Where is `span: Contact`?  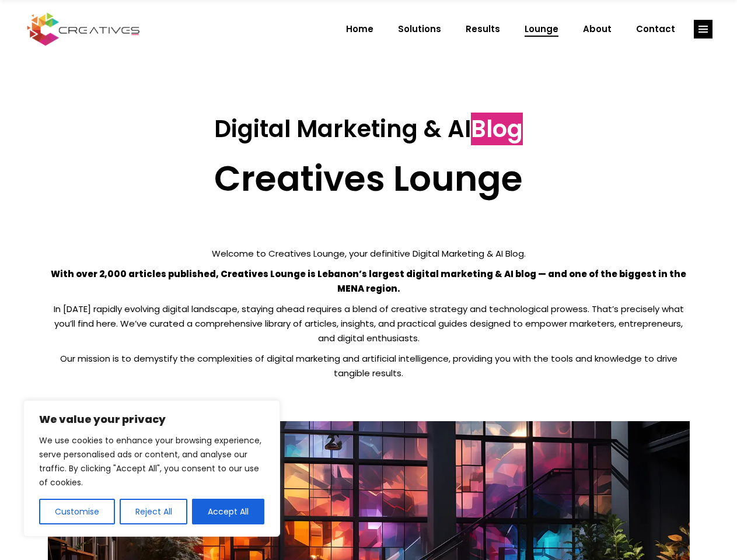
span: Contact is located at coordinates (655, 29).